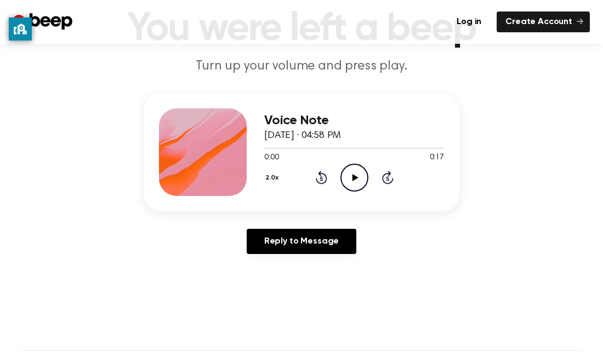 This screenshot has height=364, width=603. I want to click on button: privacy banner, so click(20, 29).